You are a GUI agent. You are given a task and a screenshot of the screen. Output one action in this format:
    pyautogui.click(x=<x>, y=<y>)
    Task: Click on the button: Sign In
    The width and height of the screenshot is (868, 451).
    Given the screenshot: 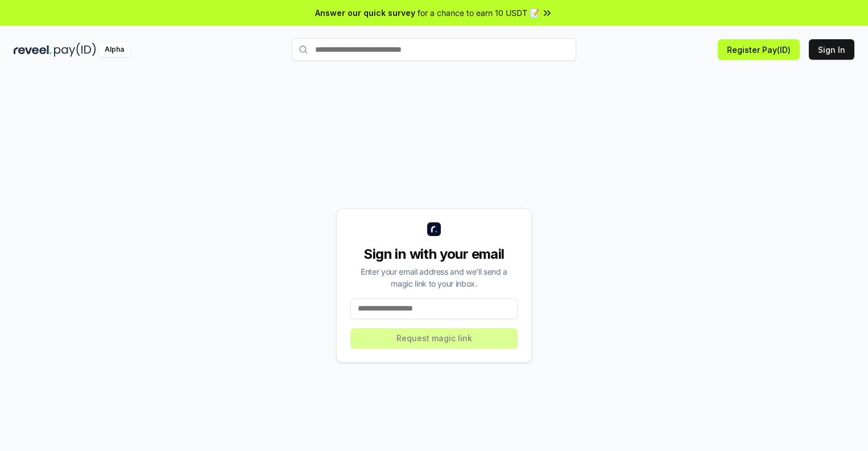 What is the action you would take?
    pyautogui.click(x=832, y=50)
    